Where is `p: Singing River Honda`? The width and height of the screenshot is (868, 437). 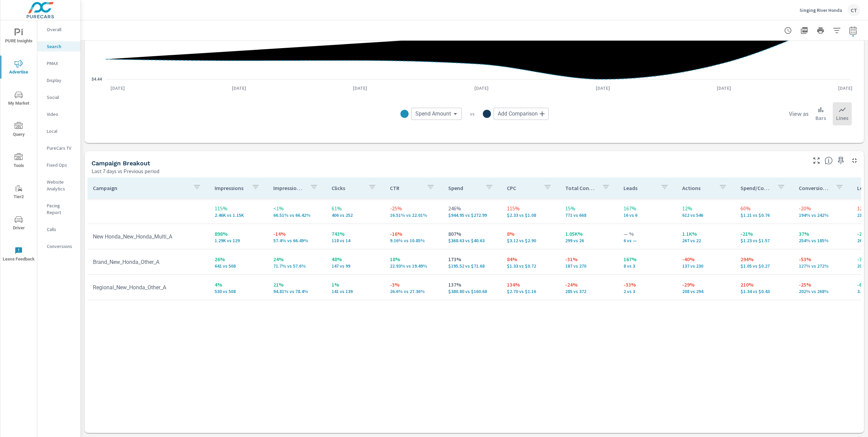 p: Singing River Honda is located at coordinates (821, 10).